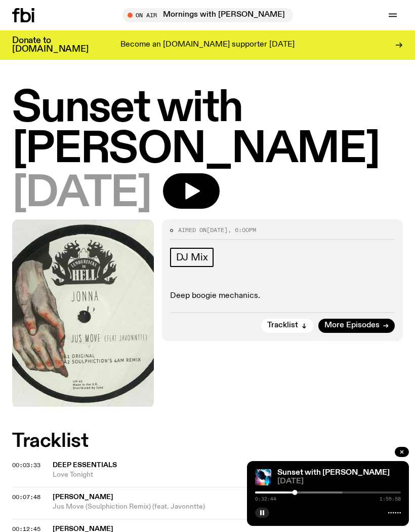 Image resolution: width=415 pixels, height=532 pixels. Describe the element at coordinates (228, 507) in the screenshot. I see `span: Jus Move (Soulphiction Remix) (feat. Javonntte)` at that location.